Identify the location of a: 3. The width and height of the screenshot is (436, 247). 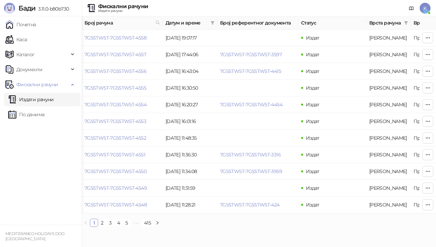
(110, 223).